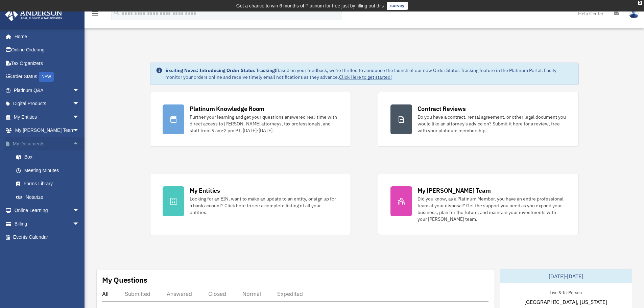  What do you see at coordinates (205, 190) in the screenshot?
I see `div: My Entities` at bounding box center [205, 190].